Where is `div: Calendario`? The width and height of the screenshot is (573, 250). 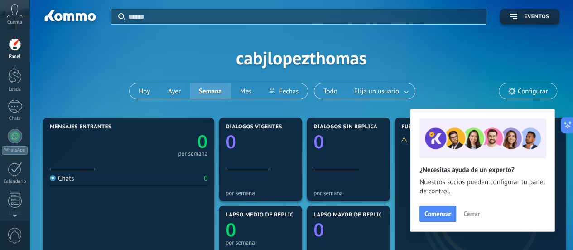 div: Calendario is located at coordinates (15, 181).